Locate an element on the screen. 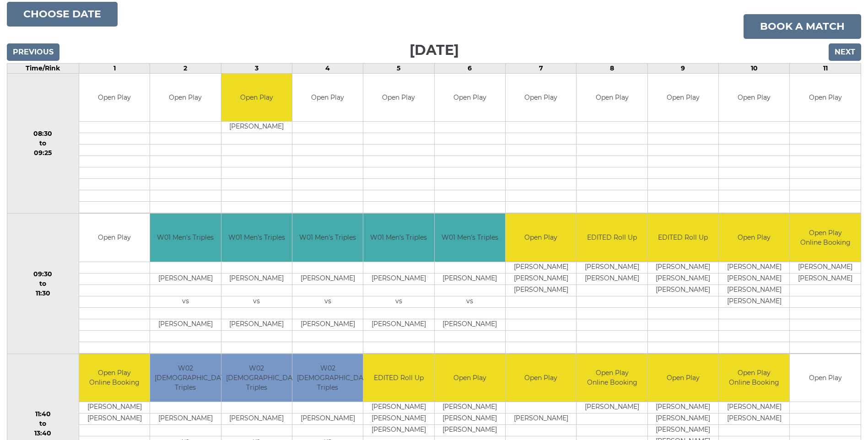  input: Previous is located at coordinates (33, 52).